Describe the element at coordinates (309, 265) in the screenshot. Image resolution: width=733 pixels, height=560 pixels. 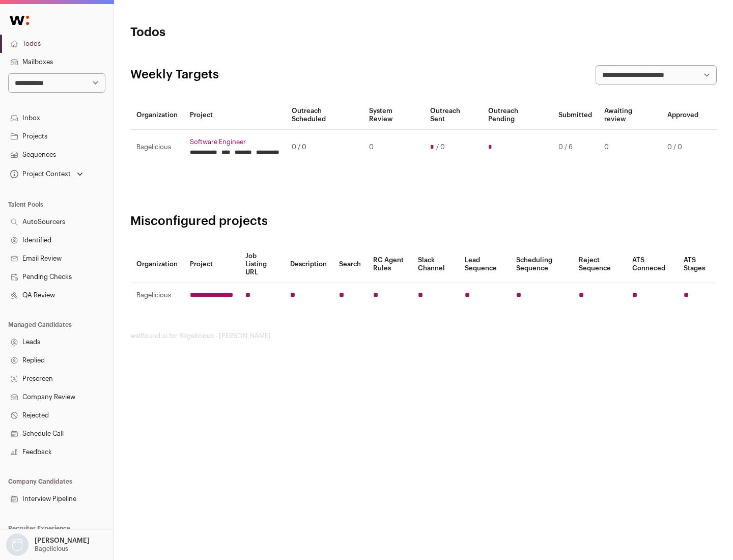
I see `th: Description` at that location.